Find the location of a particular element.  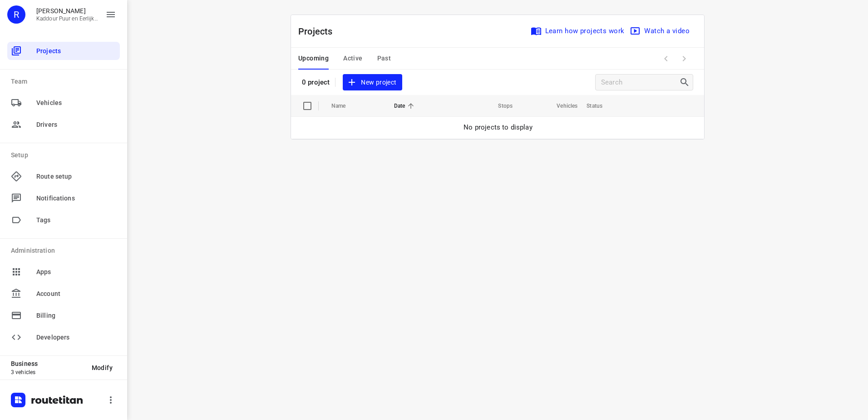

span: Next Page is located at coordinates (685, 59).